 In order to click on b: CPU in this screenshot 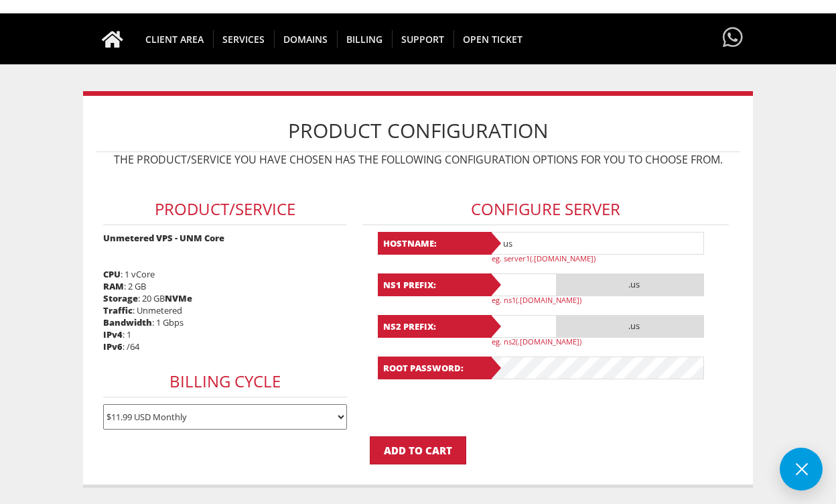, I will do `click(112, 274)`.